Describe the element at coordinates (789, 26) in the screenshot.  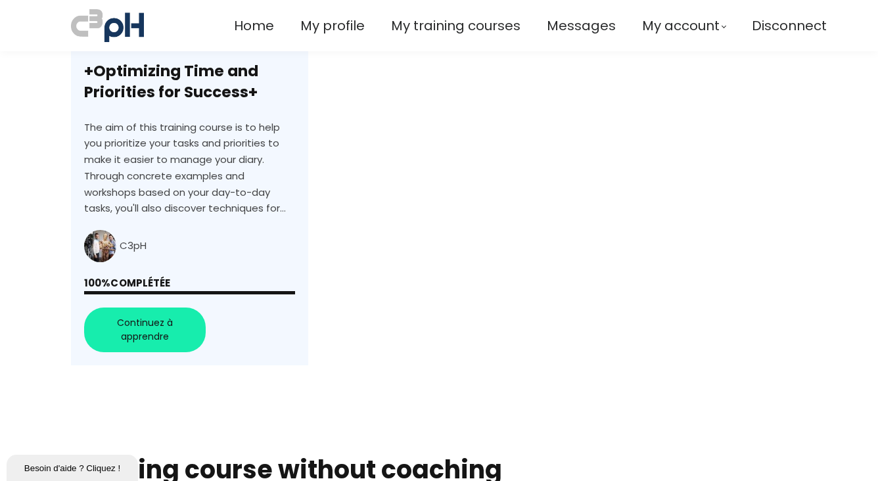
I see `span: Disconnect` at that location.